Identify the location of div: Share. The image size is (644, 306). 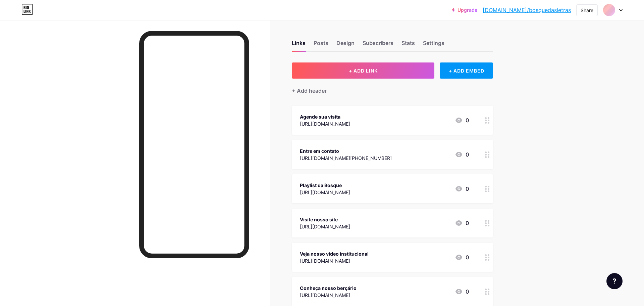
(587, 10).